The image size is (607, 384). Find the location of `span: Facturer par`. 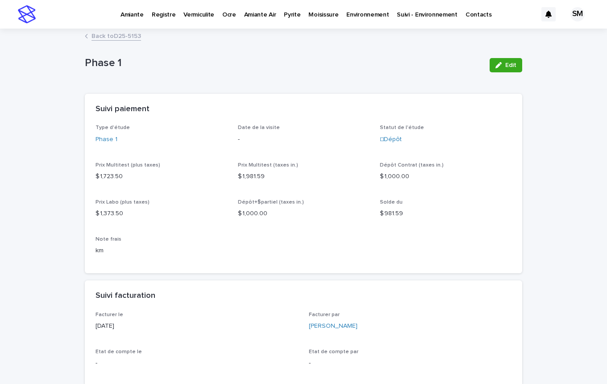

span: Facturer par is located at coordinates (324, 315).